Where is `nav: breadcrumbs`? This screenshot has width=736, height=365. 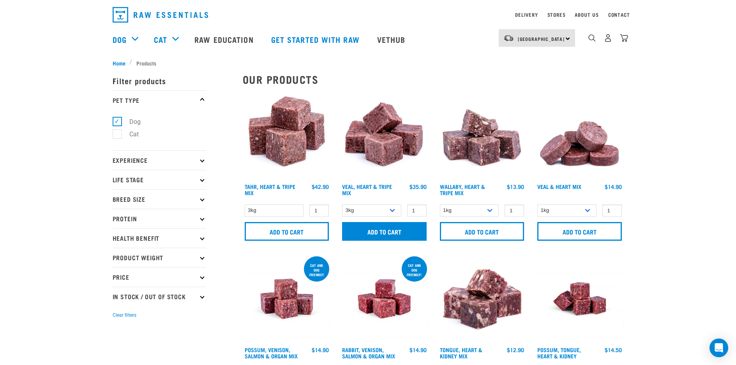
nav: breadcrumbs is located at coordinates (368, 63).